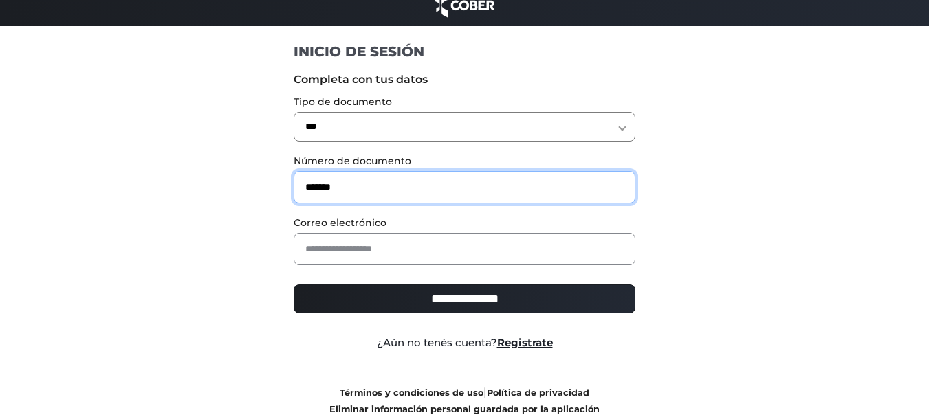  What do you see at coordinates (538, 393) in the screenshot?
I see `a: Política de privacidad` at bounding box center [538, 393].